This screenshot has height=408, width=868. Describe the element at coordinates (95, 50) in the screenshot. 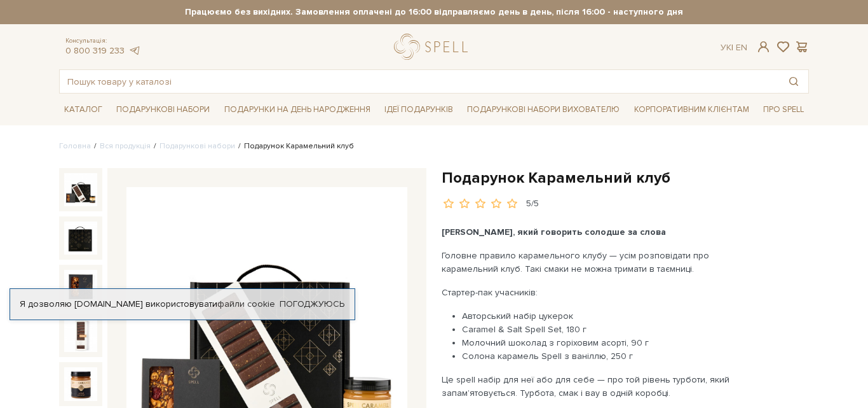

I see `a: 0 800 319 233` at that location.